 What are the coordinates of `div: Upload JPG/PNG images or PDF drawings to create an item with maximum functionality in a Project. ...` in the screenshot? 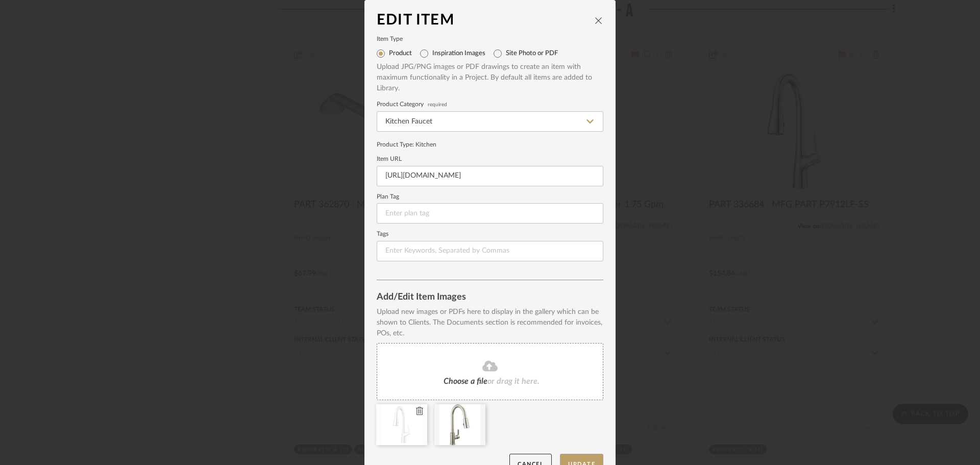 It's located at (490, 77).